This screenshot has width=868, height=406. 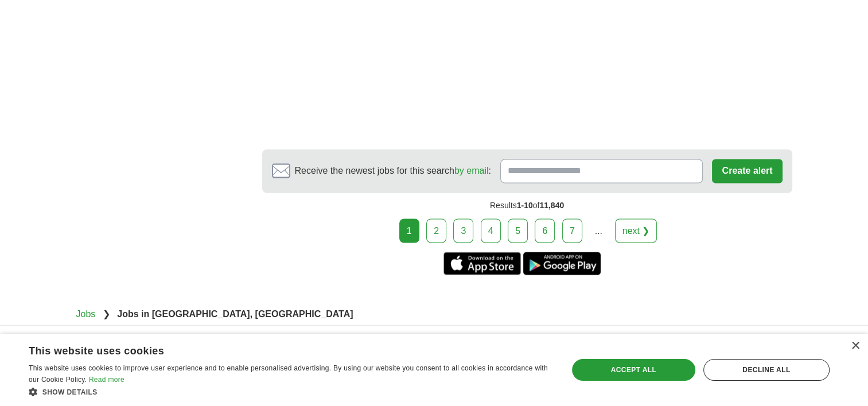 What do you see at coordinates (562, 263) in the screenshot?
I see `a: Get the Android app` at bounding box center [562, 263].